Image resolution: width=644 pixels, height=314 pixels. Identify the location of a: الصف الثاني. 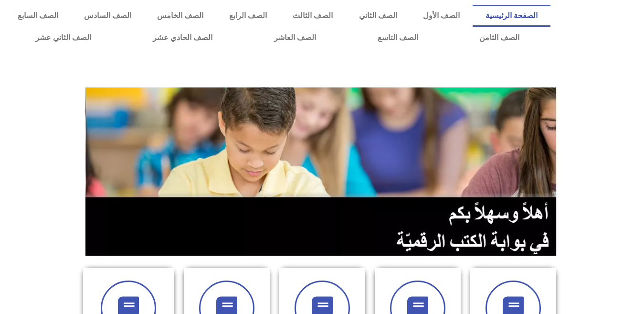
(378, 16).